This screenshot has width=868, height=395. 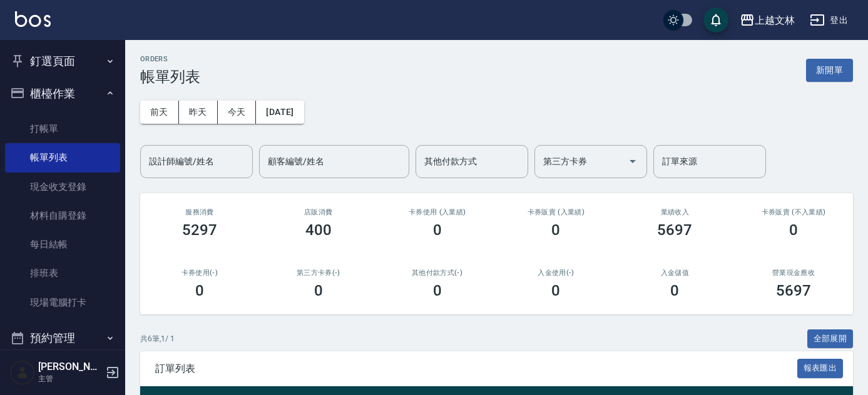 What do you see at coordinates (70, 379) in the screenshot?
I see `p: 主管` at bounding box center [70, 379].